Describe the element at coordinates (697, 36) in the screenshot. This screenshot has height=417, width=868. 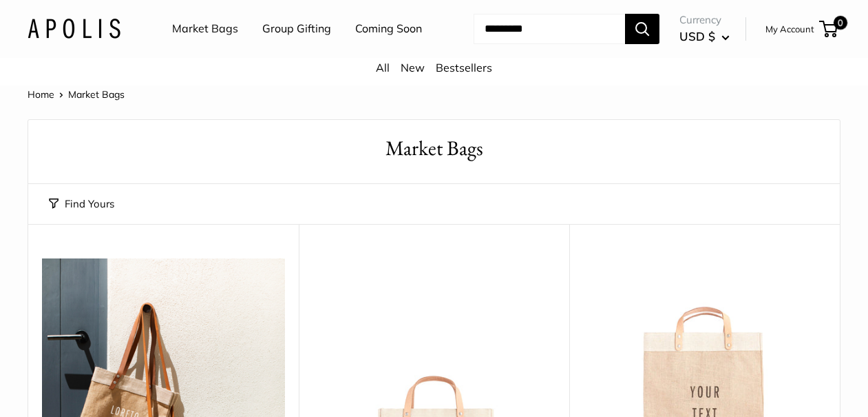
I see `span: USD $` at that location.